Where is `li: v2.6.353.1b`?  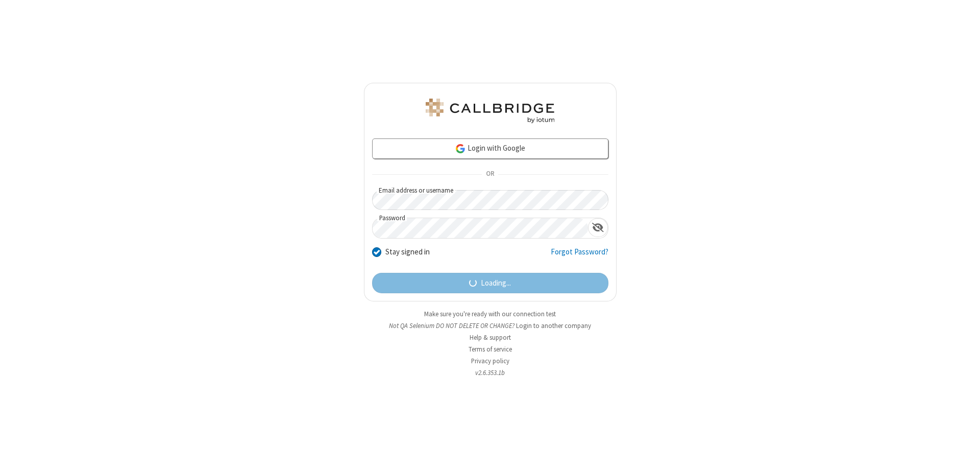
li: v2.6.353.1b is located at coordinates (490, 372).